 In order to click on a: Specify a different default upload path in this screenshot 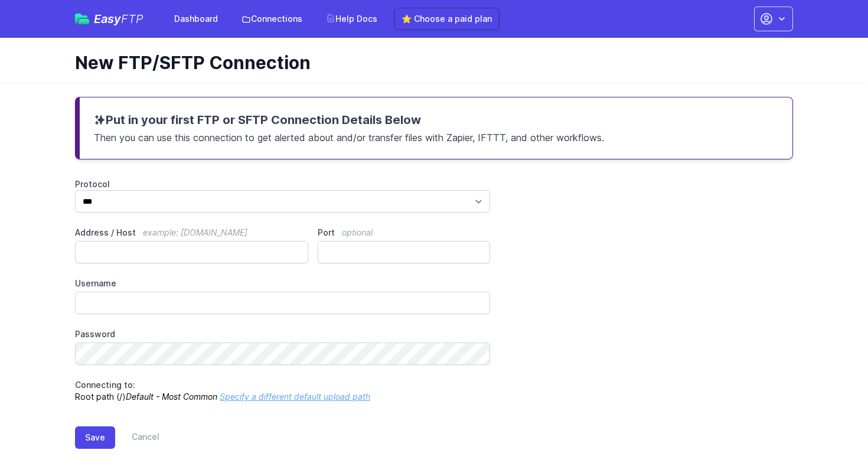, I will do `click(295, 397)`.